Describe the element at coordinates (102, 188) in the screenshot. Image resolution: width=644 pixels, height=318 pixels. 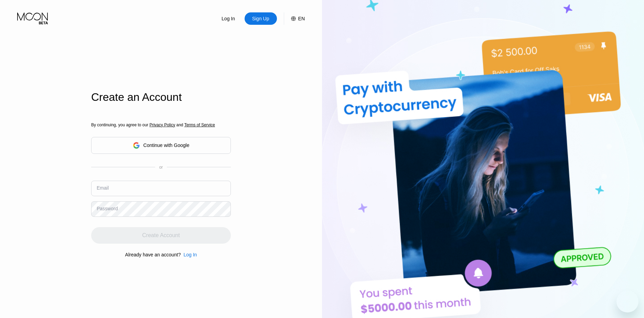
I see `div: Email` at that location.